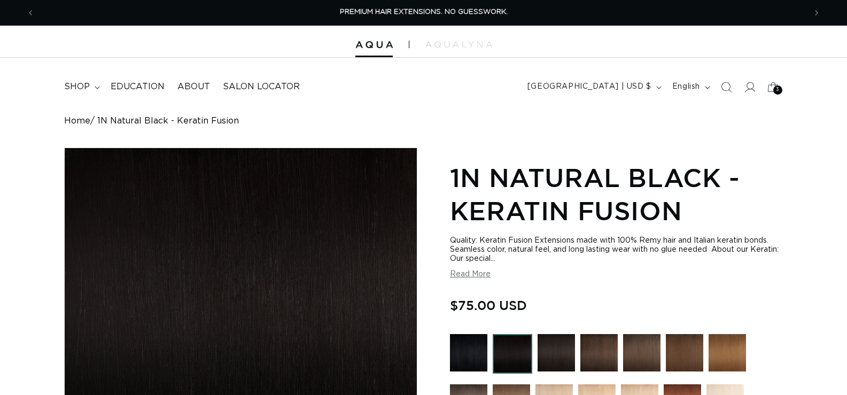 This screenshot has width=847, height=395. Describe the element at coordinates (468, 356) in the screenshot. I see `a: 1 Black - Keratin Fusion` at that location.